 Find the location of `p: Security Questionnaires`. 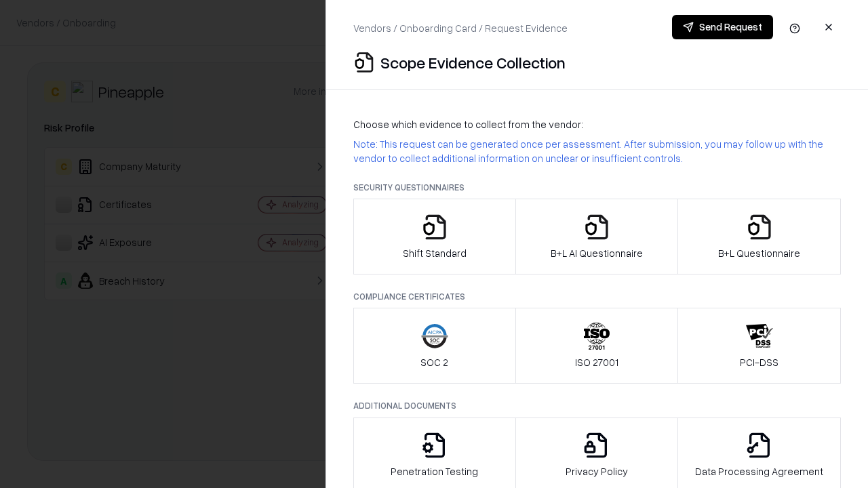

p: Security Questionnaires is located at coordinates (596, 187).